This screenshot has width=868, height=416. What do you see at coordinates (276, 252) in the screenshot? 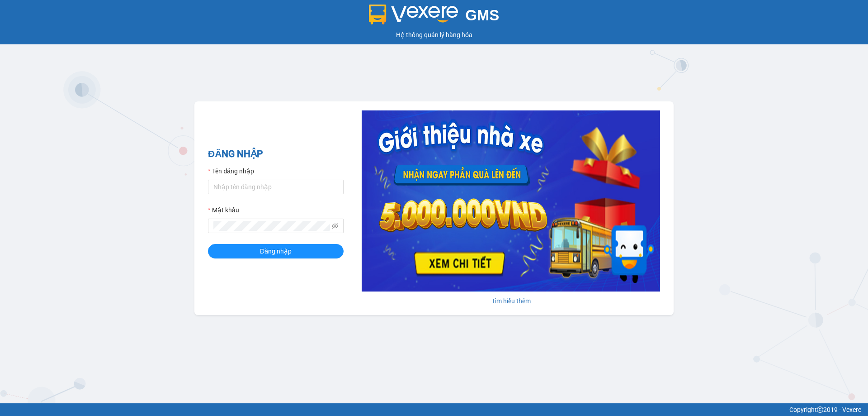
I see `span: Đăng nhập` at bounding box center [276, 252].